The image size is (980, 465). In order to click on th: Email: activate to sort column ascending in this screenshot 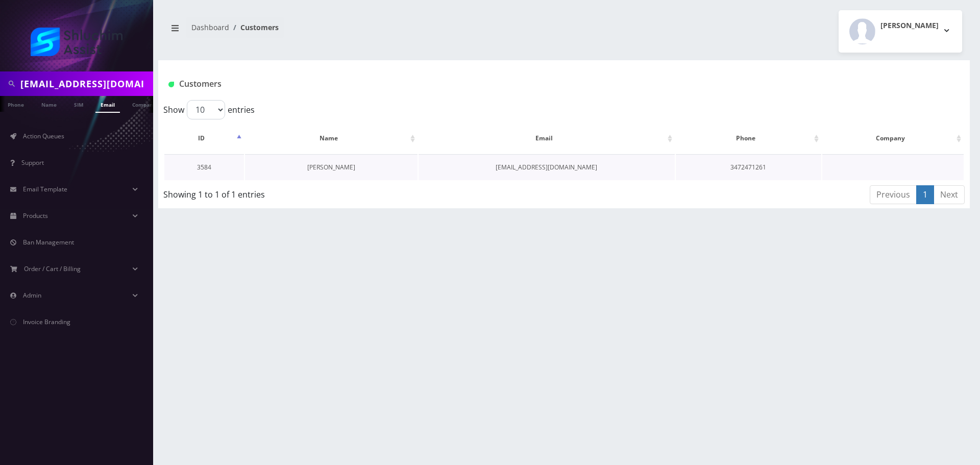, I will do `click(547, 138)`.